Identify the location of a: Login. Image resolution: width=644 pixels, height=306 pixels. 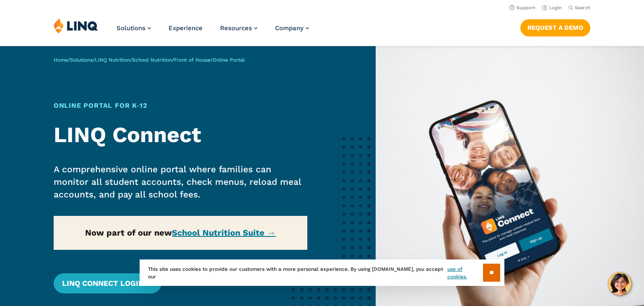
(552, 7).